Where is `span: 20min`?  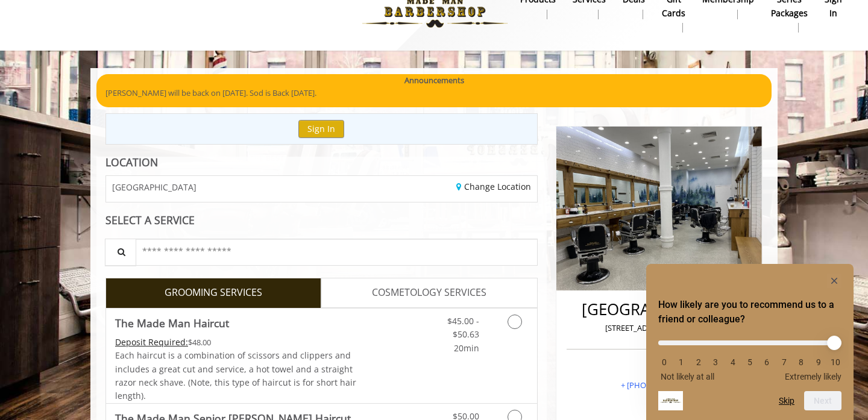
span: 20min is located at coordinates (466, 348).